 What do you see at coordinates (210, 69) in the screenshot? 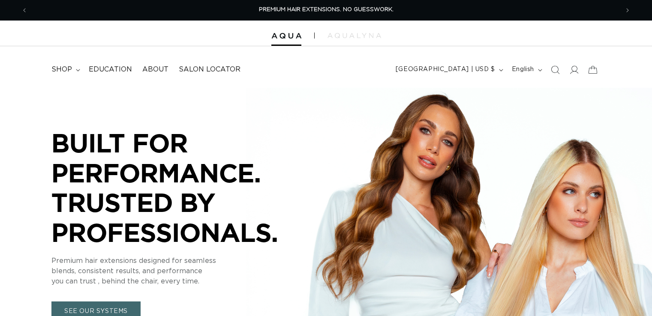
I see `a: Salon Locator` at bounding box center [210, 69].